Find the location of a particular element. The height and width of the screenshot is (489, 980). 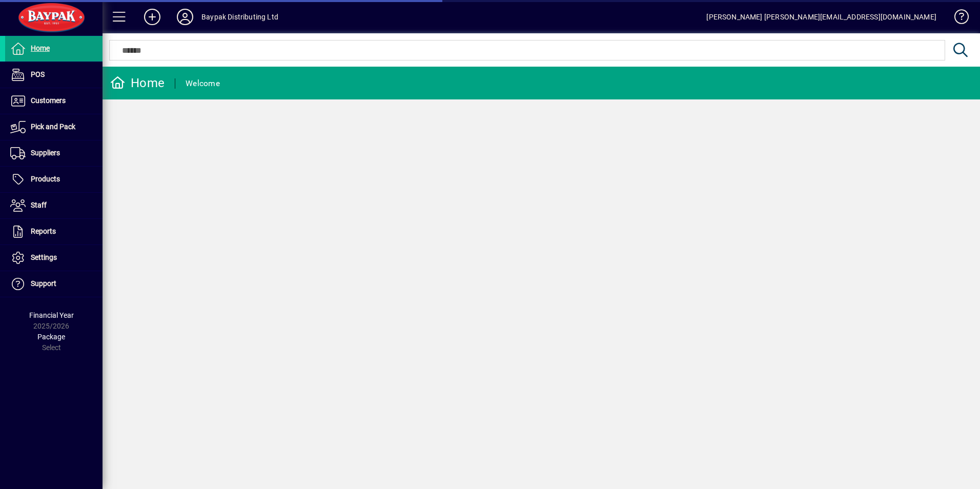

button: Add is located at coordinates (152, 17).